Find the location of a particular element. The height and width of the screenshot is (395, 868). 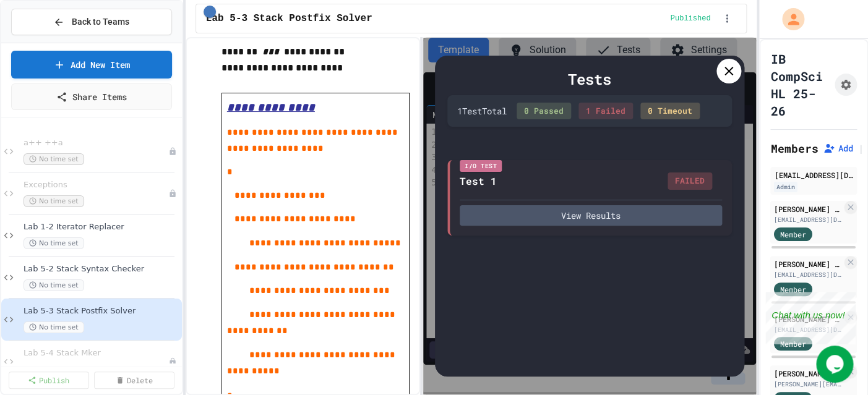

button: Assignment Settings is located at coordinates (845, 84).